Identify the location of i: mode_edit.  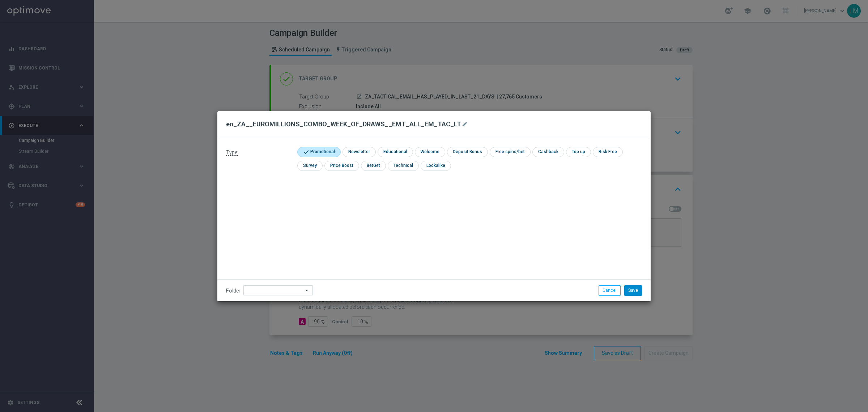
(465, 124).